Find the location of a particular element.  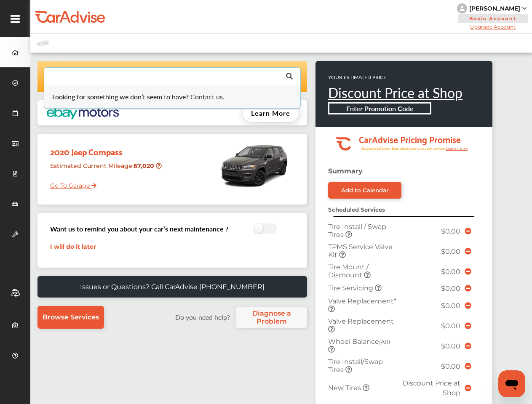

span: Tire Servicing is located at coordinates (351, 288).